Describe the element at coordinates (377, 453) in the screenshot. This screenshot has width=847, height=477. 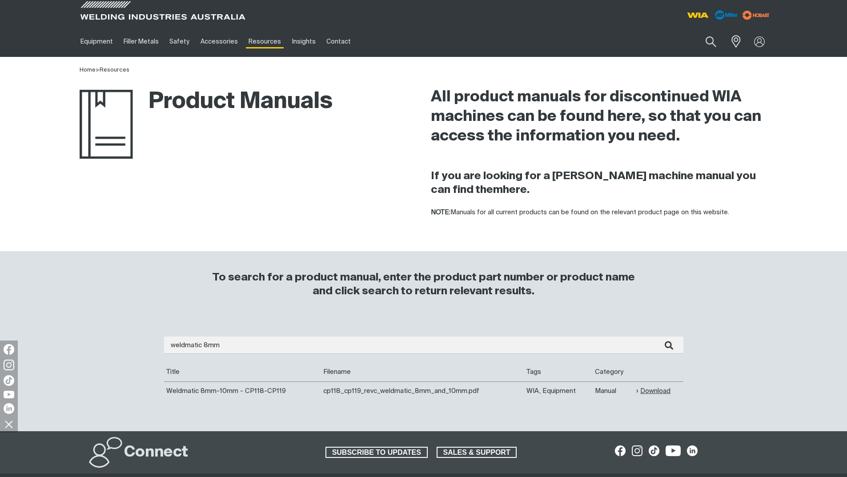
I see `span: SUBSCRIBE TO UPDATES` at that location.